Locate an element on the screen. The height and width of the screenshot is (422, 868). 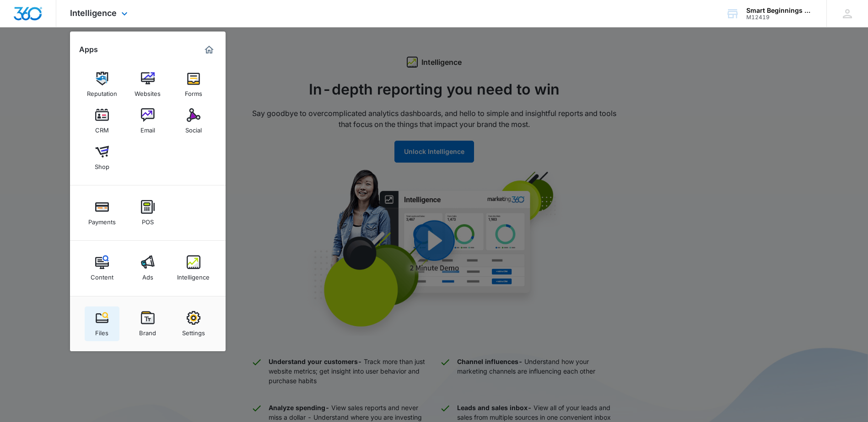
div: Forms is located at coordinates (193, 91).